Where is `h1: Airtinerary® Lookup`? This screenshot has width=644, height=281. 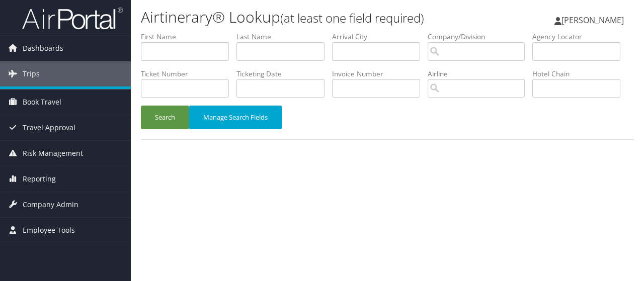 h1: Airtinerary® Lookup is located at coordinates (305, 17).